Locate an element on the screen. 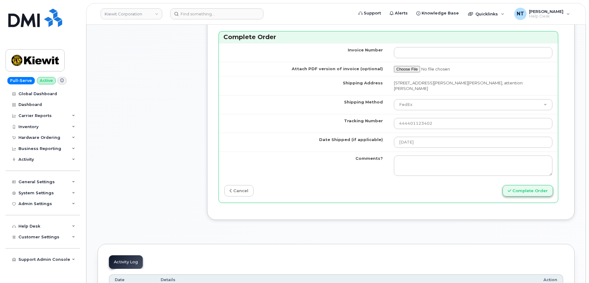  label: Invoice Number is located at coordinates (365, 50).